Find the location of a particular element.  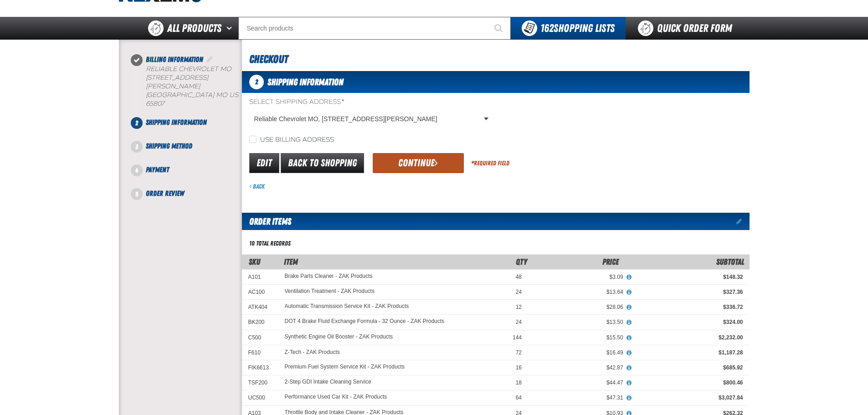

div: $42.87 is located at coordinates (579, 368).